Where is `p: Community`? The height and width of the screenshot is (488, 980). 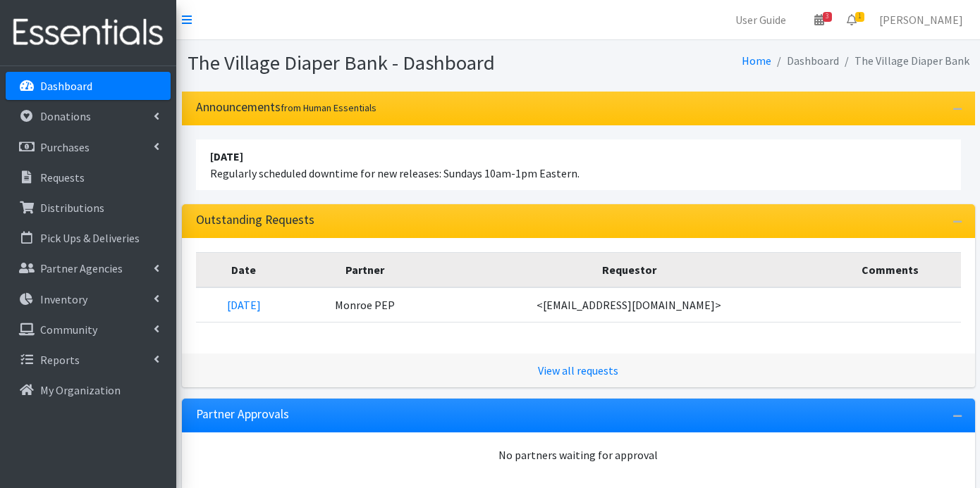 p: Community is located at coordinates (69, 330).